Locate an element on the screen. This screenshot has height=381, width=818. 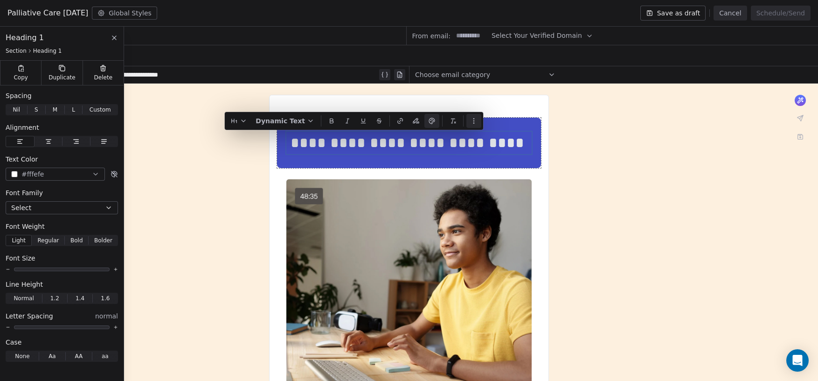
span: Select Your Verified Domain is located at coordinates (537, 35).